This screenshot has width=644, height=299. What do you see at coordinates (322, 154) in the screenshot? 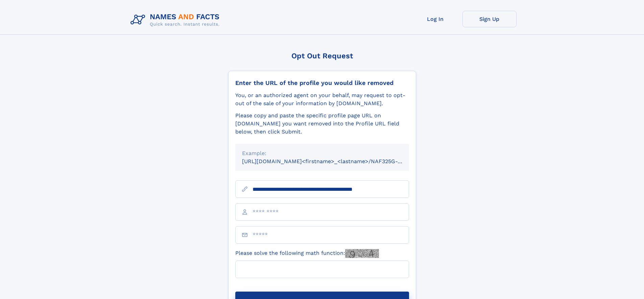
I see `div: Example:` at bounding box center [322, 154].